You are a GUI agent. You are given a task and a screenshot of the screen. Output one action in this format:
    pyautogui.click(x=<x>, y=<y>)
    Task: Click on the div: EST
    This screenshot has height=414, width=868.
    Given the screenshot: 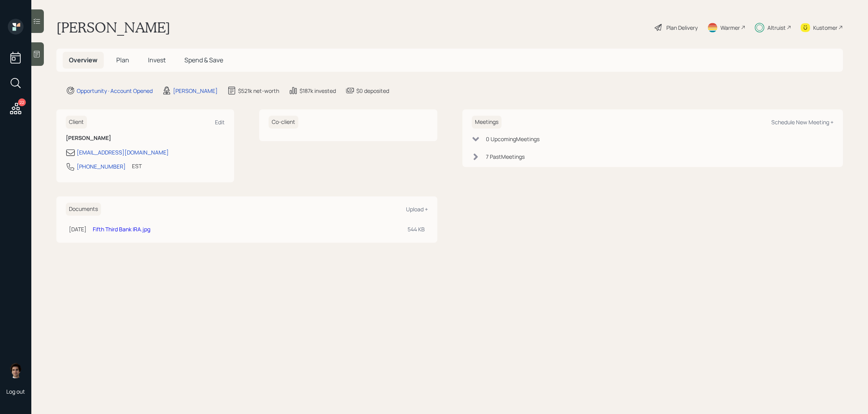 What is the action you would take?
    pyautogui.click(x=136, y=166)
    